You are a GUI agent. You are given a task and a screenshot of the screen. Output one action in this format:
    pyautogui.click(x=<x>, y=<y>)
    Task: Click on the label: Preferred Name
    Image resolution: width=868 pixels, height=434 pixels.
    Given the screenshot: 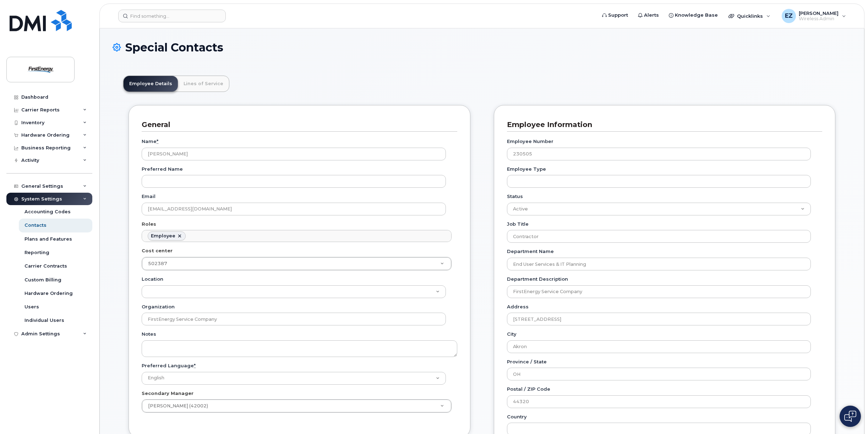 What is the action you would take?
    pyautogui.click(x=163, y=169)
    